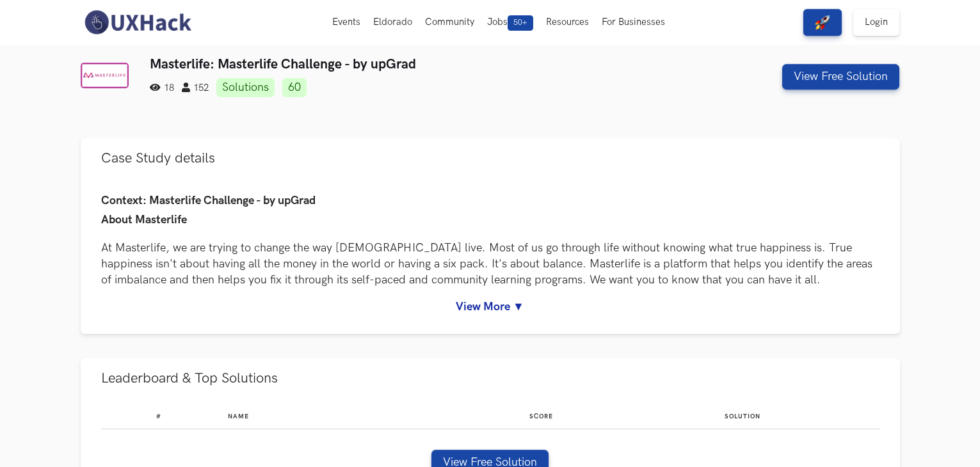 The width and height of the screenshot is (980, 467). Describe the element at coordinates (162, 87) in the screenshot. I see `span: 18` at that location.